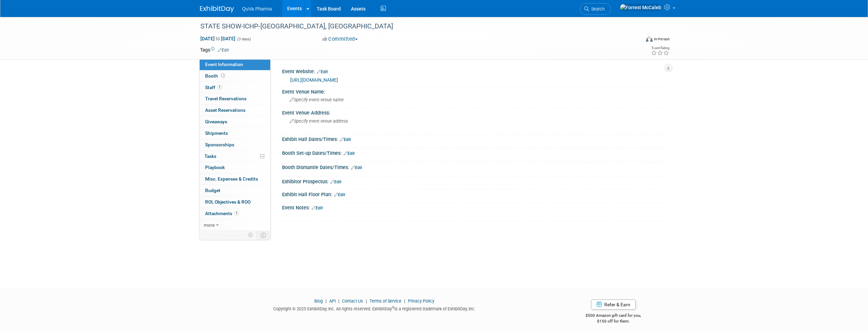 The width and height of the screenshot is (868, 331). I want to click on div: Exhibit Hall Dates/Times:, so click(475, 139).